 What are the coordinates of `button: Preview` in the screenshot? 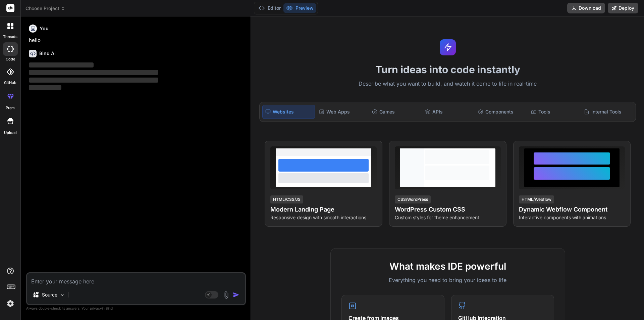 It's located at (300, 8).